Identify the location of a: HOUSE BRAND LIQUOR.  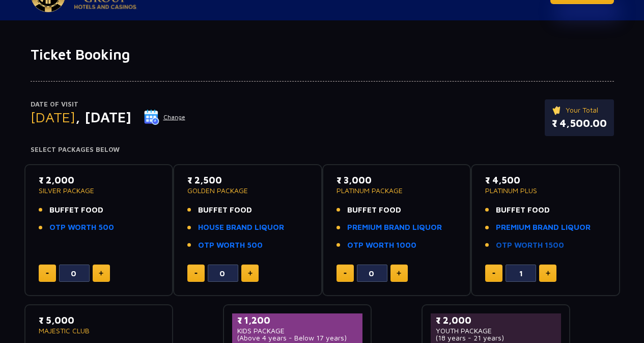
(241, 227).